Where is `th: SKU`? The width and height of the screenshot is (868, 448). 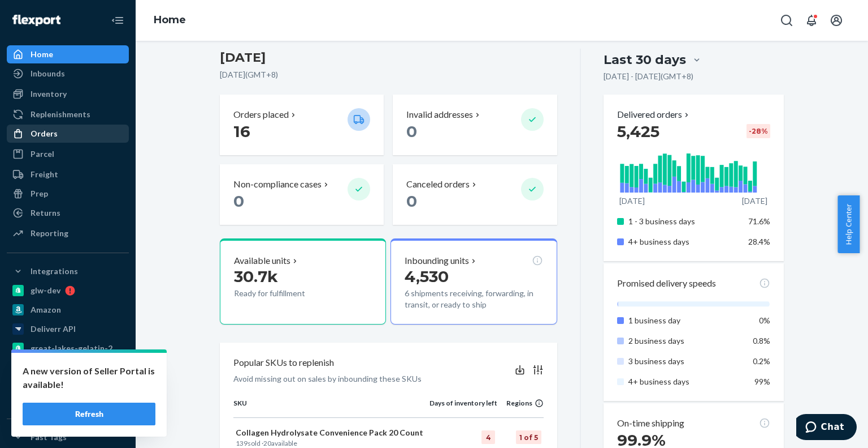
th: SKU is located at coordinates (331, 407).